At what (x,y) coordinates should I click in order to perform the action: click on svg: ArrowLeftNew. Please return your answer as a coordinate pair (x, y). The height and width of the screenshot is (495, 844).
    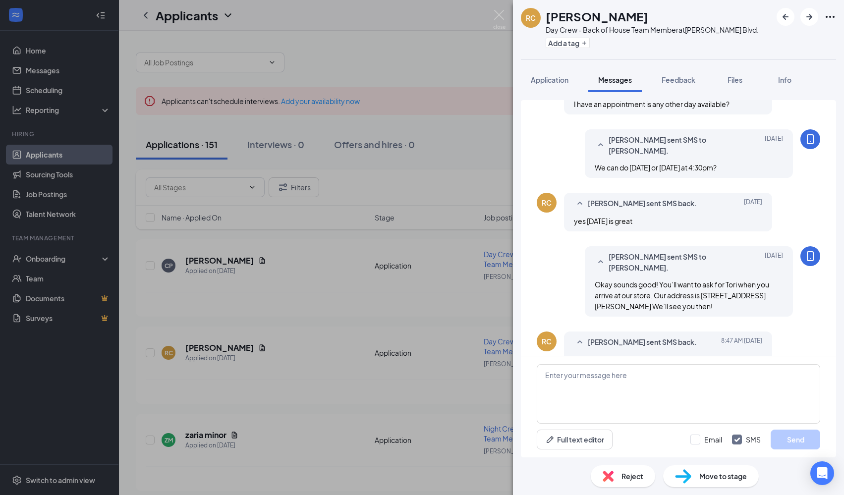
    Looking at the image, I should click on (785, 17).